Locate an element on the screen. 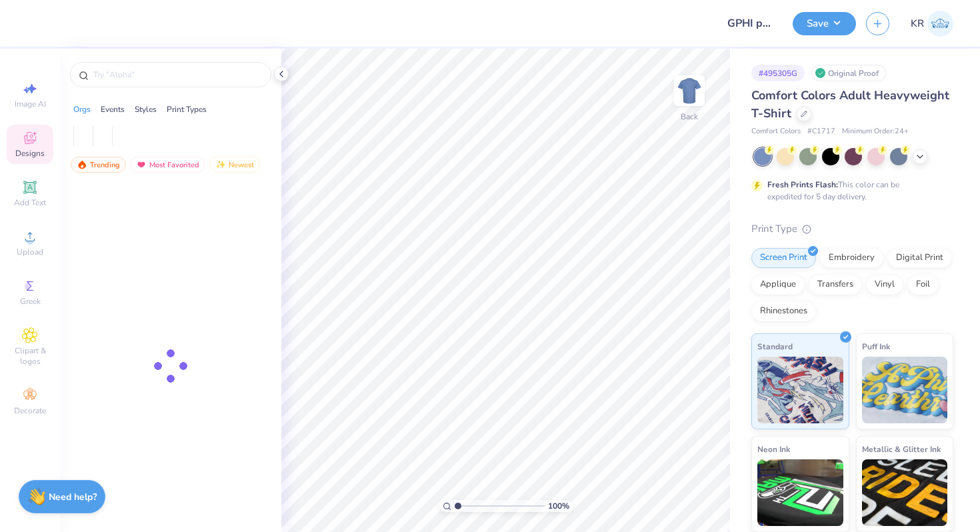 This screenshot has width=980, height=532. span: Decorate is located at coordinates (30, 411).